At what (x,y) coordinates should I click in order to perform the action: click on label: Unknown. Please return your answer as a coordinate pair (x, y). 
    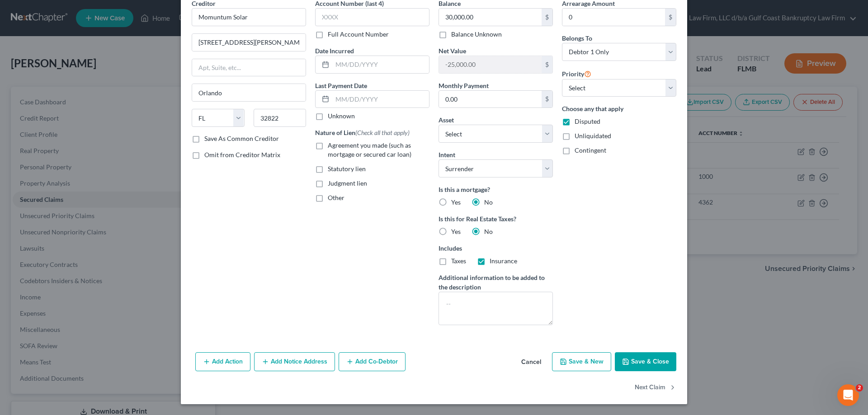
    Looking at the image, I should click on (341, 116).